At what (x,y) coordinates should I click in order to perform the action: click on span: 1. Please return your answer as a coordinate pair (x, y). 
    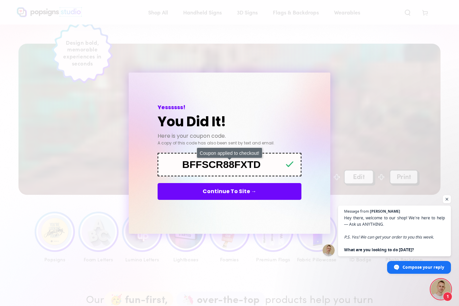
    Looking at the image, I should click on (448, 297).